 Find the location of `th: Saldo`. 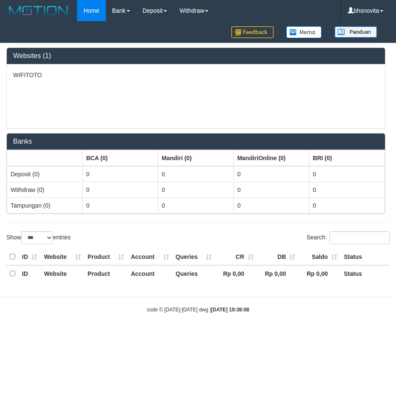

th: Saldo is located at coordinates (320, 257).